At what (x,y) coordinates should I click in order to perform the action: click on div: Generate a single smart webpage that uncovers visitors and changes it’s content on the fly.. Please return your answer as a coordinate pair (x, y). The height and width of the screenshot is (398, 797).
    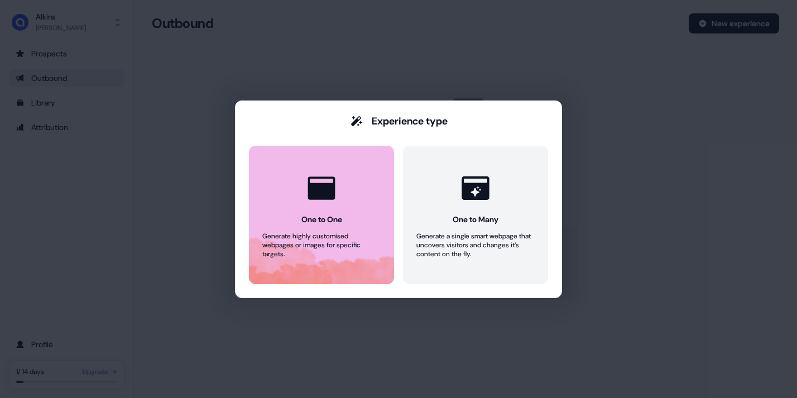
    Looking at the image, I should click on (475, 245).